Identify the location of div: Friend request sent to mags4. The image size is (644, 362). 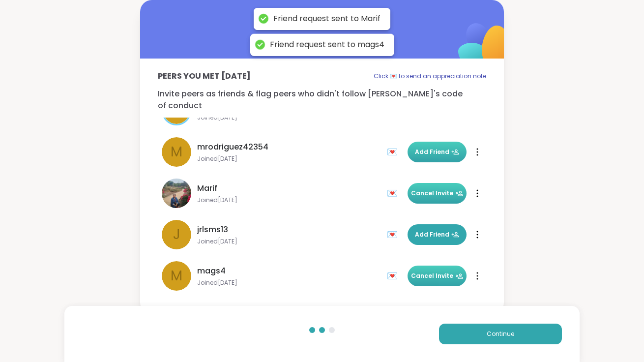
(327, 45).